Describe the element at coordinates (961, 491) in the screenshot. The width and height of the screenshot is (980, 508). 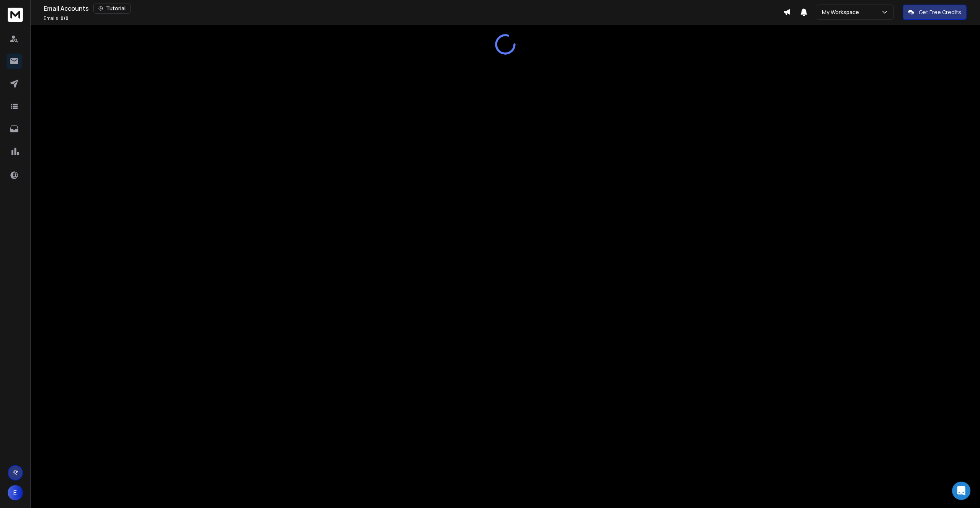
I see `div: Open Intercom Messenger` at that location.